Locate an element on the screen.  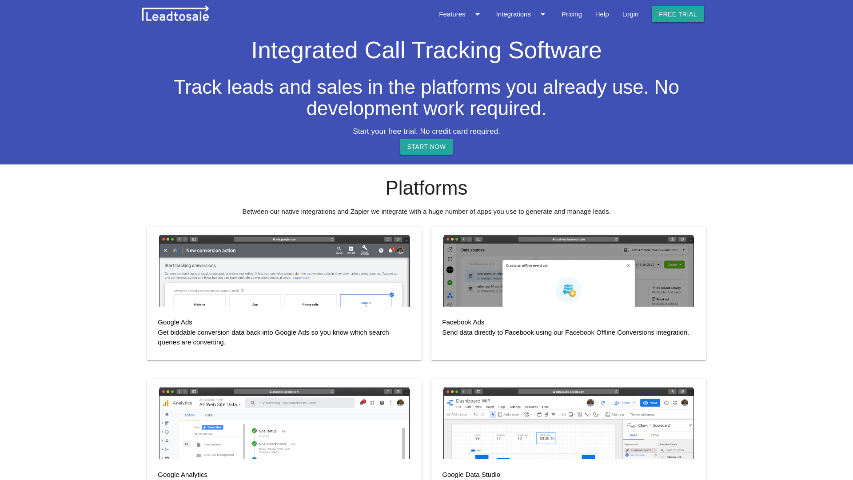
strong: Facebook Ads is located at coordinates (463, 322).